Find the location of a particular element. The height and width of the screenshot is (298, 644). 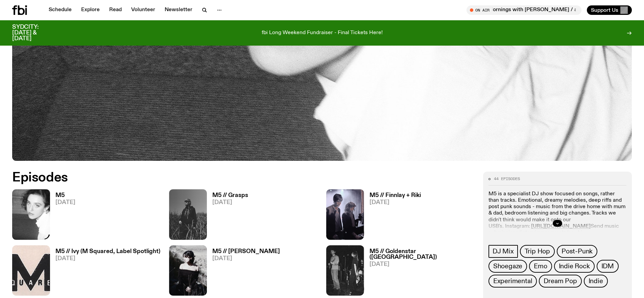

span: Post-Punk is located at coordinates (577, 252).